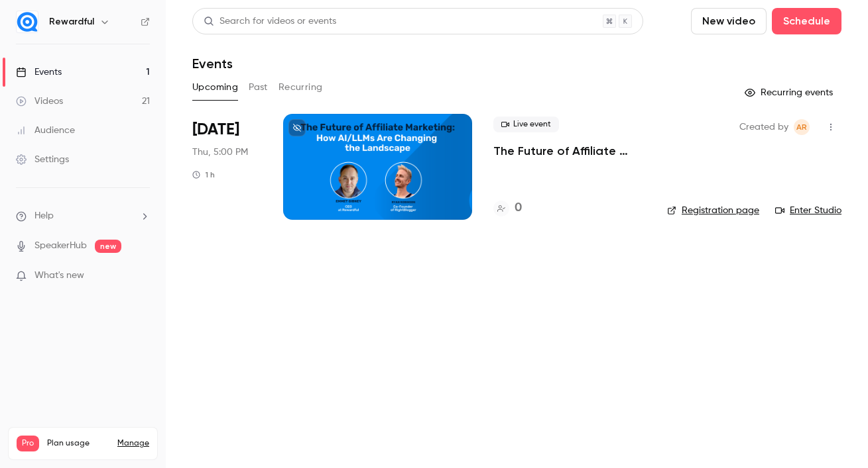  What do you see at coordinates (212, 63) in the screenshot?
I see `h1: Events` at bounding box center [212, 63].